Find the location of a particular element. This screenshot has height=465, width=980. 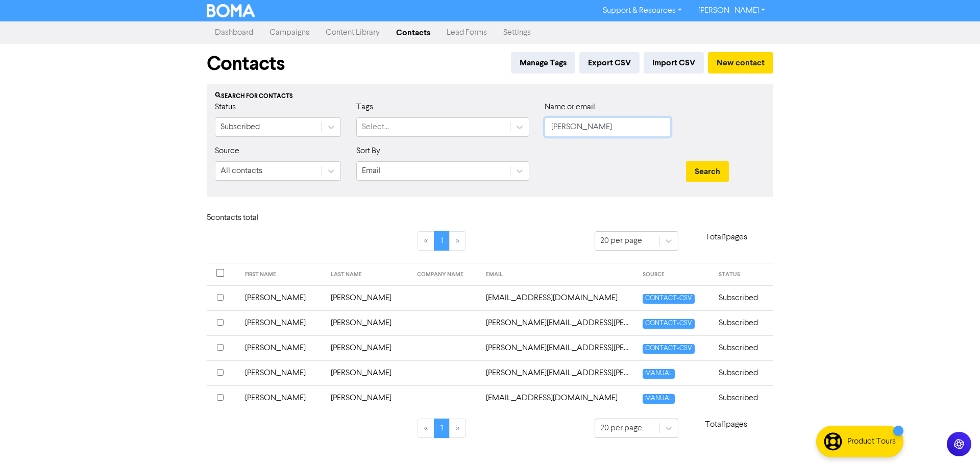

div: Search for contacts is located at coordinates (490, 97).